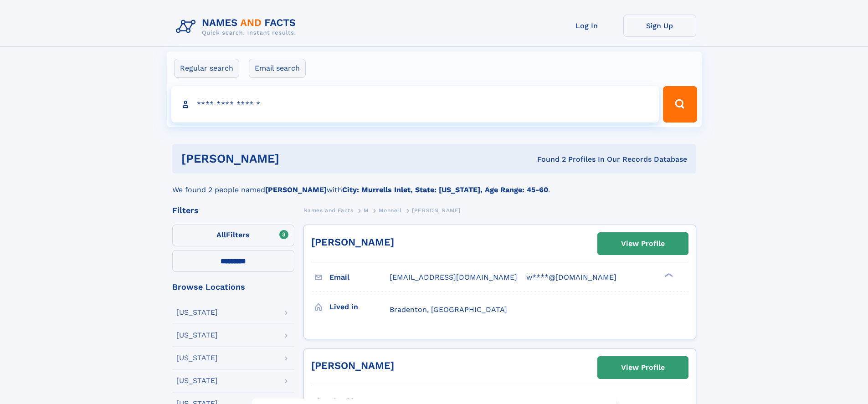 The width and height of the screenshot is (868, 404). I want to click on div: We found 2 people named with ., so click(434, 185).